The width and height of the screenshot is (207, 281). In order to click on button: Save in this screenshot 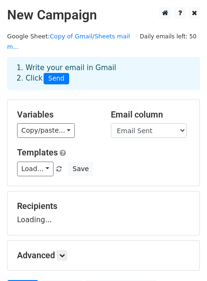, I will do `click(81, 169)`.